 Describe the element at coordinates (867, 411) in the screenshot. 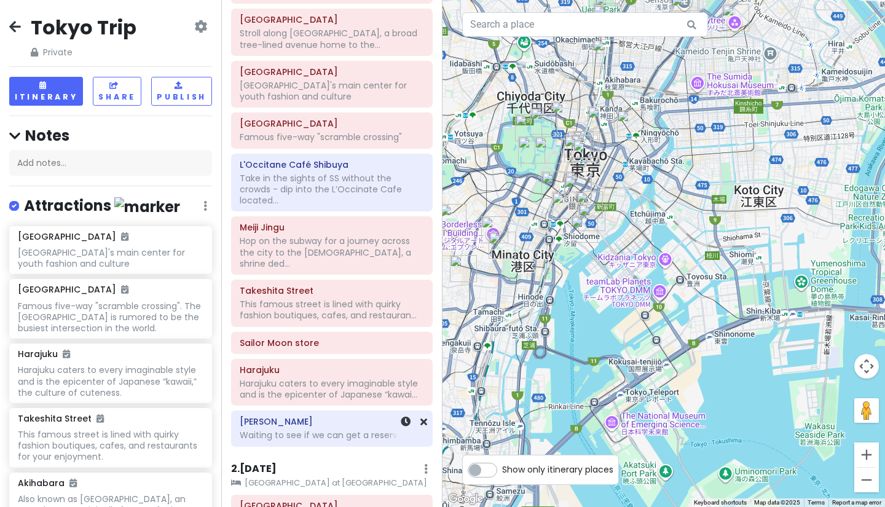

I see `button: Drag Pegman onto the map to open Street View` at that location.